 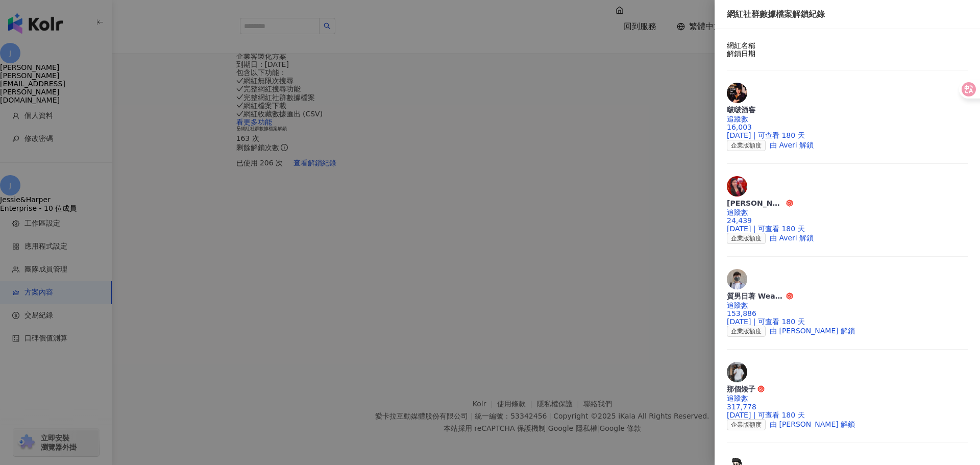 What do you see at coordinates (848, 14) in the screenshot?
I see `div: 網紅社群數據檔案解鎖紀錄` at bounding box center [848, 14].